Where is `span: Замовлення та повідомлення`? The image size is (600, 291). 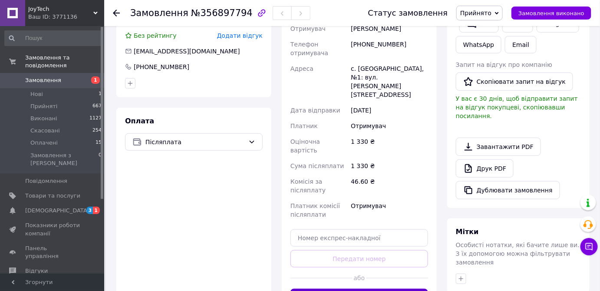
span: Замовлення та повідомлення is located at coordinates (65, 62).